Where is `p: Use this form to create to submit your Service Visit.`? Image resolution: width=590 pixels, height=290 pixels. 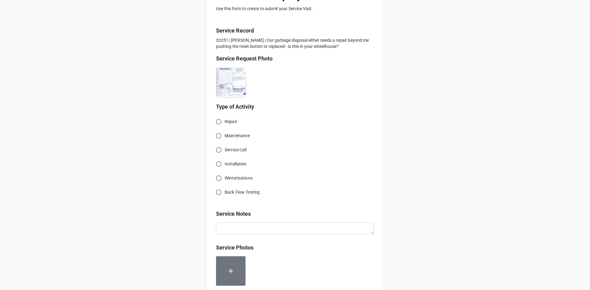 p: Use this form to create to submit your Service Visit. is located at coordinates (295, 9).